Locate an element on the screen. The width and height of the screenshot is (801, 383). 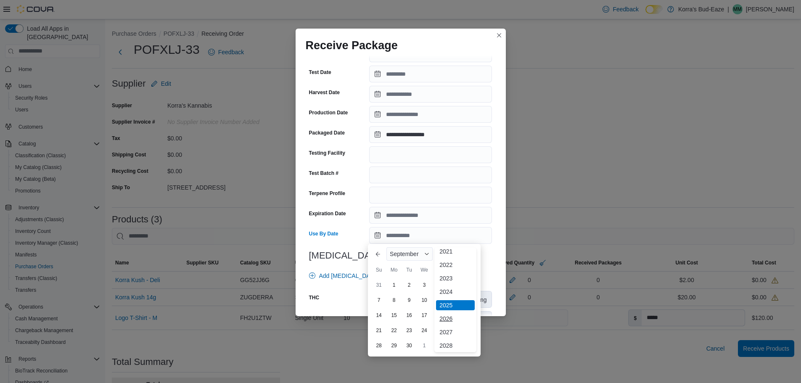
div: We is located at coordinates (424, 270).